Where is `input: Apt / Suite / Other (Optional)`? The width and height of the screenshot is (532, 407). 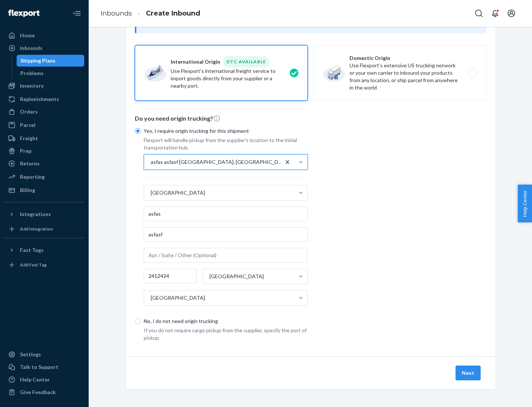 input: Apt / Suite / Other (Optional) is located at coordinates (226, 255).